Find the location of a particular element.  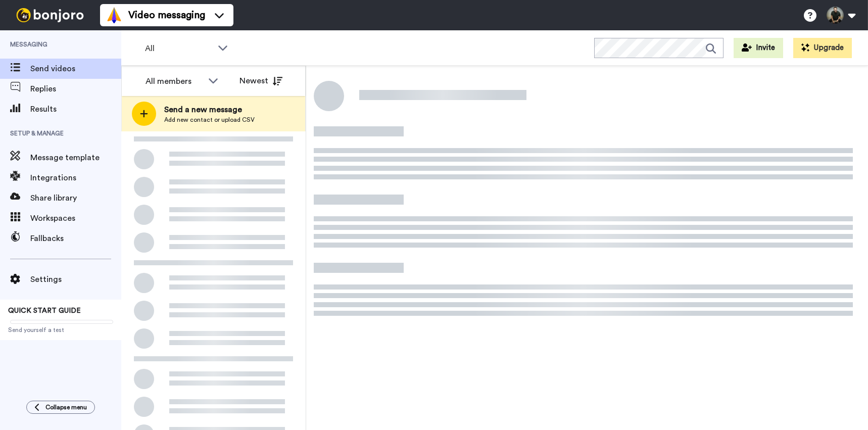

span: Fallbacks is located at coordinates (76, 238).